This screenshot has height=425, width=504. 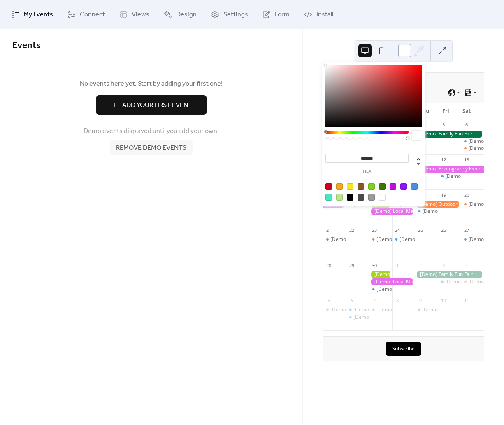 I want to click on div: 3, so click(x=444, y=265).